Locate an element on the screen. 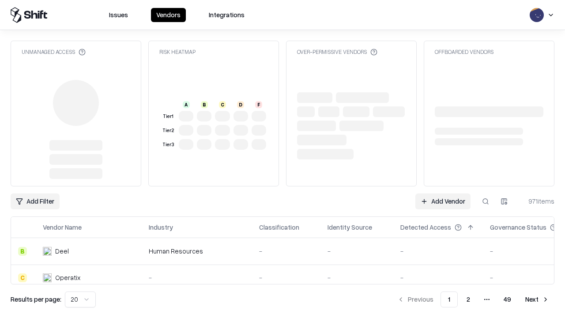 Image resolution: width=565 pixels, height=318 pixels. div: Industry is located at coordinates (161, 227).